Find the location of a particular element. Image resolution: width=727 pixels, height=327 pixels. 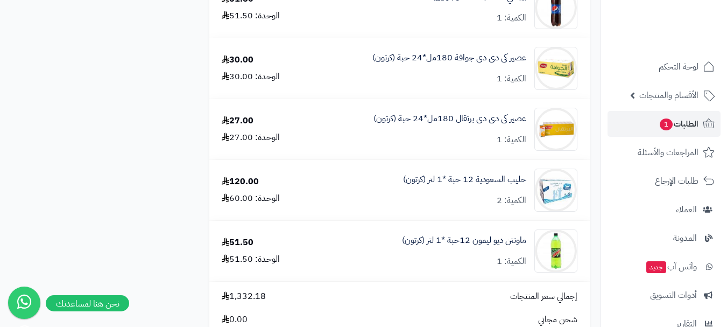

span: الأقسام والمنتجات is located at coordinates (669, 95).